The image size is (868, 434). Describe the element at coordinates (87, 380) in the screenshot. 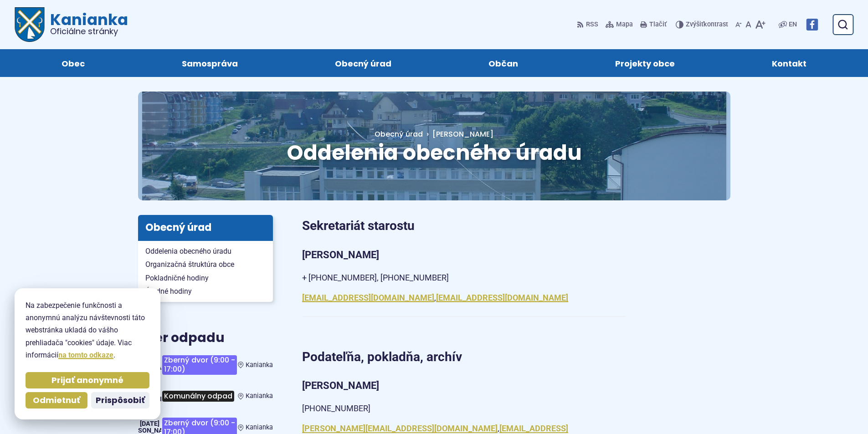

I see `span: Prijať anonymné` at that location.